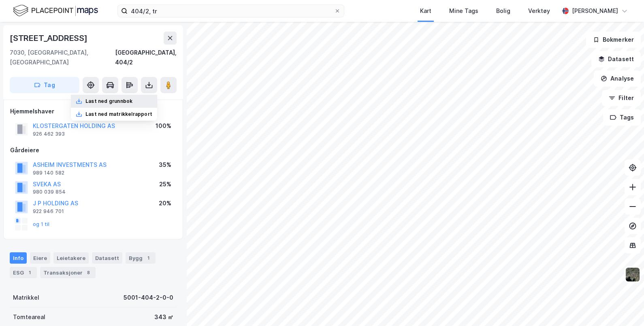  Describe the element at coordinates (71, 258) in the screenshot. I see `div: Leietakere` at that location.